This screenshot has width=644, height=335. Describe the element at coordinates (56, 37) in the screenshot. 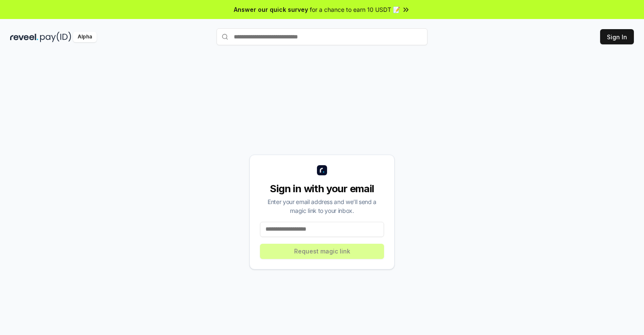

I see `img: pay_id` at that location.